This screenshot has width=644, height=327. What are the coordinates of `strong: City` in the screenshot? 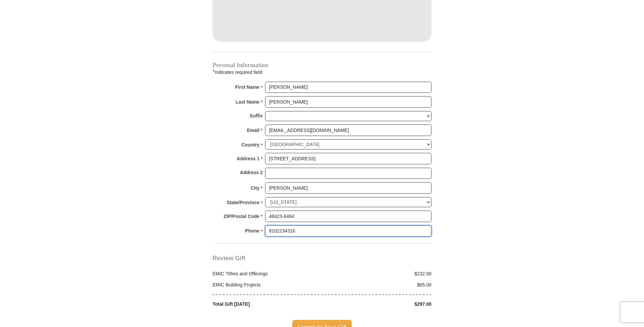 It's located at (255, 188).